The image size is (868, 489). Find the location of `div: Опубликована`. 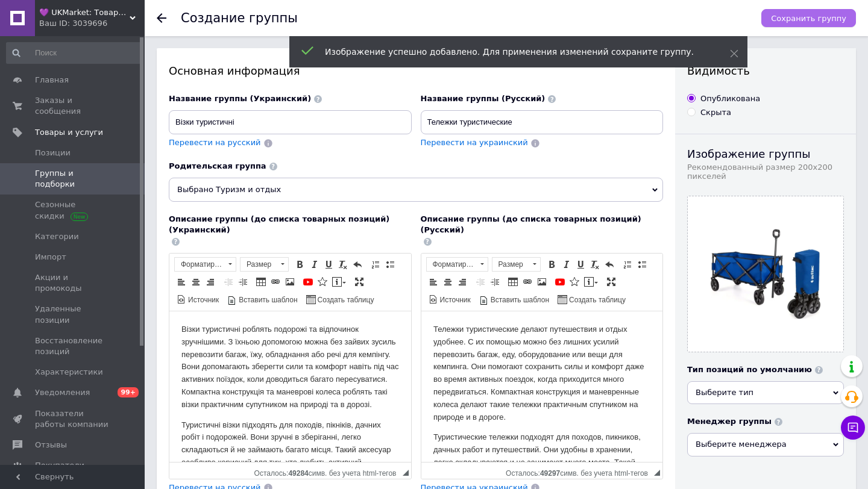

div: Опубликована is located at coordinates (730, 98).